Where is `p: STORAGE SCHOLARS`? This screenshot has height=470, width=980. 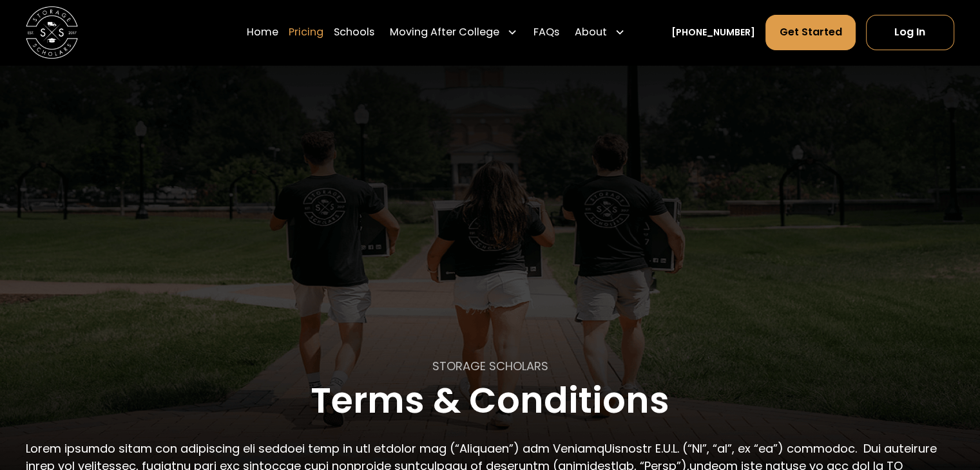 p: STORAGE SCHOLARS is located at coordinates (490, 366).